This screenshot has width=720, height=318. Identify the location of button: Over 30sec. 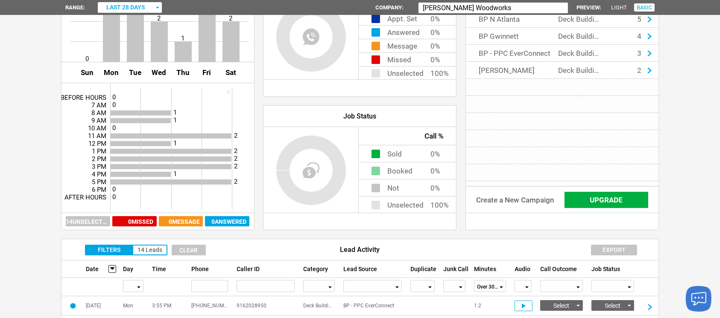
(490, 286).